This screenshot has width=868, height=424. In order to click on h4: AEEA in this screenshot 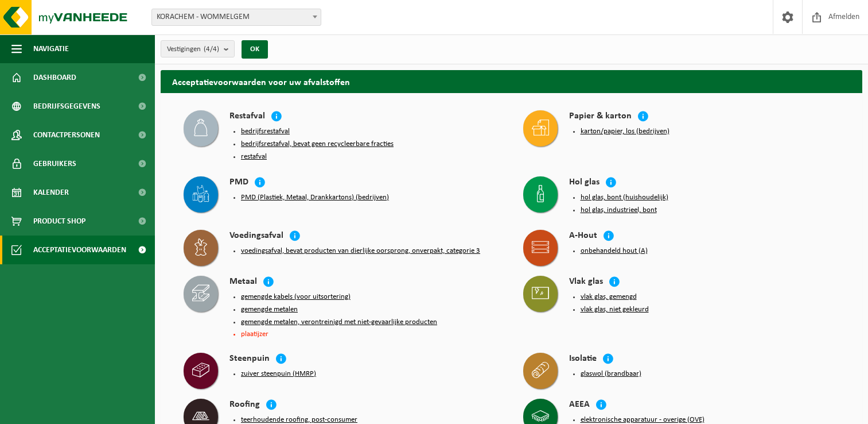, I will do `click(580, 405)`.